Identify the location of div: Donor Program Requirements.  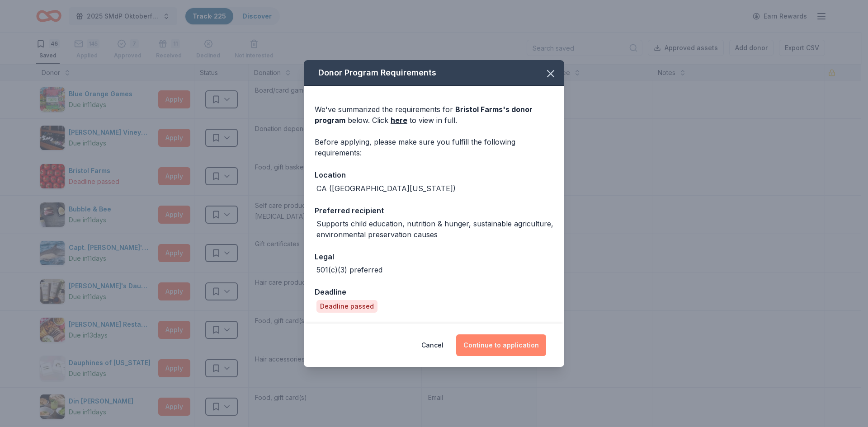
(434, 73).